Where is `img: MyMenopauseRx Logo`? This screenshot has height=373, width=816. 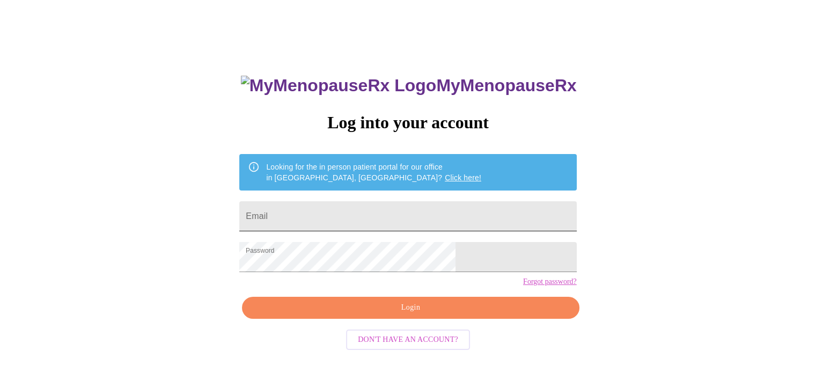
img: MyMenopauseRx Logo is located at coordinates (339, 85).